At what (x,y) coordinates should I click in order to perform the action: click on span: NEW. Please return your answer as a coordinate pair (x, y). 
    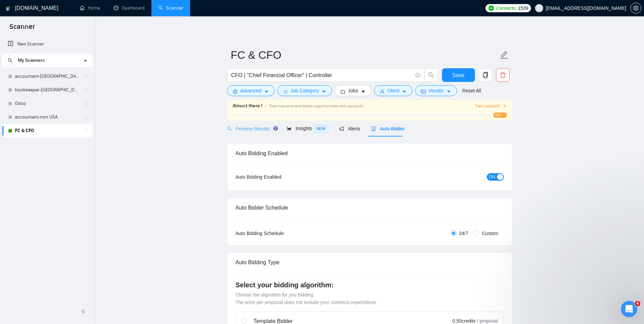
    Looking at the image, I should click on (320, 129).